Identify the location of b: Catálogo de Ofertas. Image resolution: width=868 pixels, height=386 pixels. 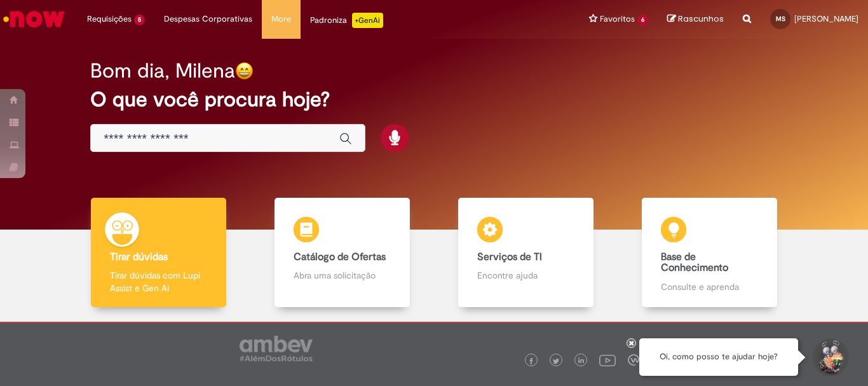
(339, 257).